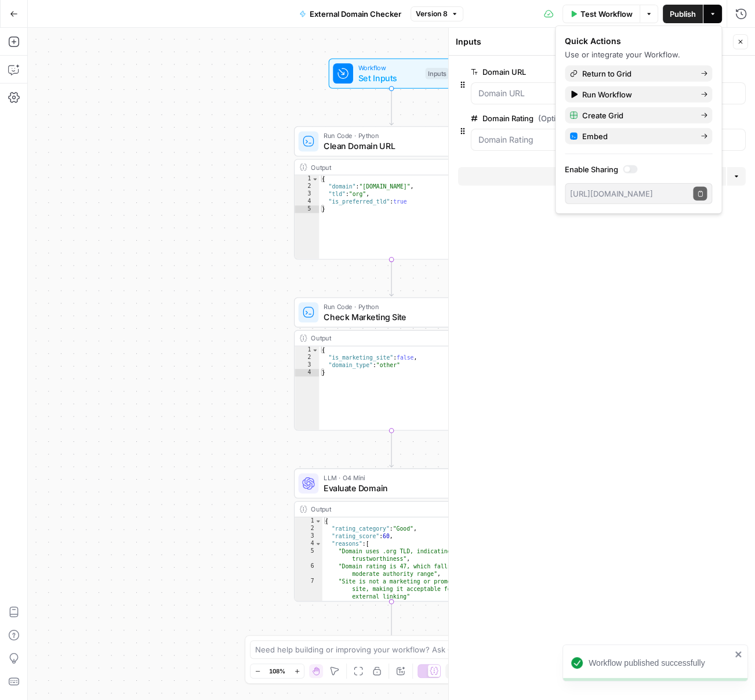  Describe the element at coordinates (636, 136) in the screenshot. I see `span: Embed` at that location.